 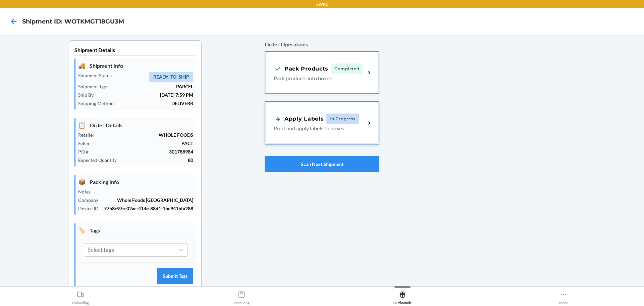 What do you see at coordinates (402, 296) in the screenshot?
I see `button: Outbounds` at bounding box center [402, 296].